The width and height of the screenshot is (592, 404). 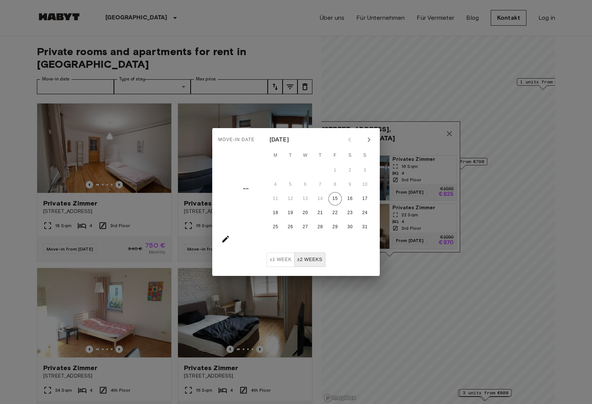 I want to click on button: Next month, so click(x=369, y=140).